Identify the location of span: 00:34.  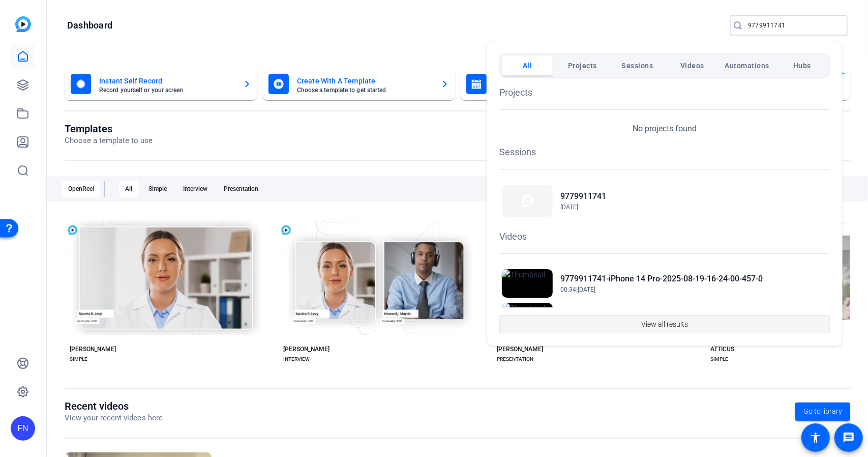
(568, 290).